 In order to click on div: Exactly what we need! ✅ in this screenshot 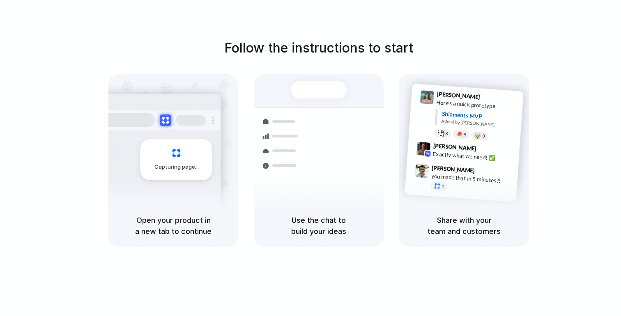, I will do `click(474, 157)`.